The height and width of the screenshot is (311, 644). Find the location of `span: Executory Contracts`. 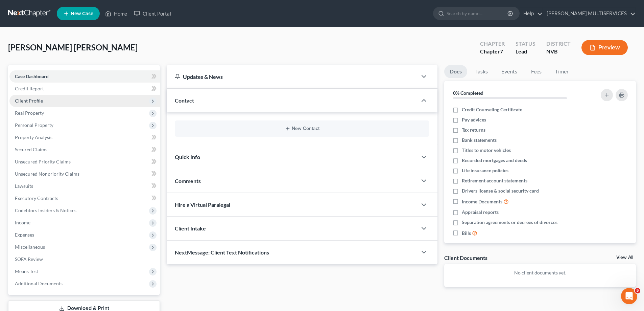

span: Executory Contracts is located at coordinates (36, 198).